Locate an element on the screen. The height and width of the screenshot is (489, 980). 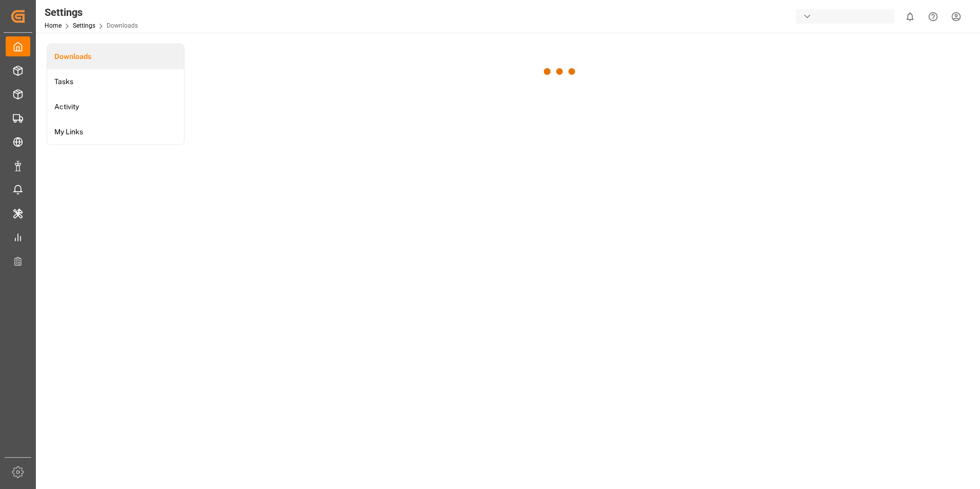
button: Help Center is located at coordinates (933, 16).